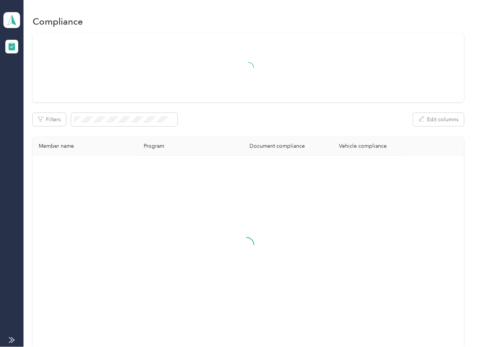  Describe the element at coordinates (439, 119) in the screenshot. I see `button: Edit columns` at that location.